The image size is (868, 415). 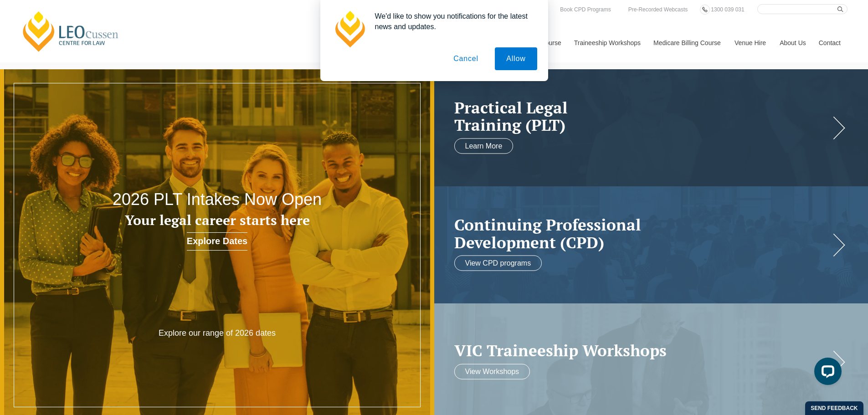 What do you see at coordinates (484, 146) in the screenshot?
I see `a: Learn More` at bounding box center [484, 146].